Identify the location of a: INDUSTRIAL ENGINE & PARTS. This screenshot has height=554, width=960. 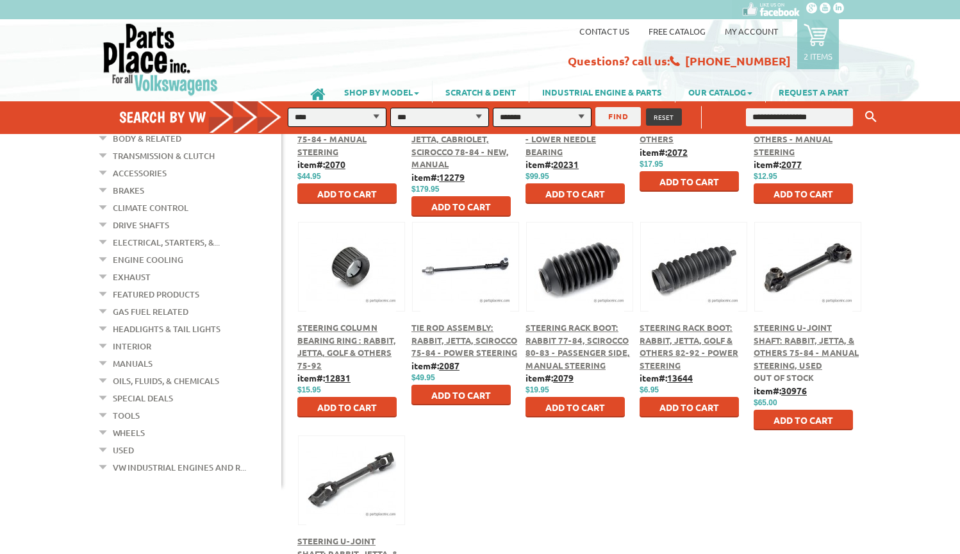
(602, 92).